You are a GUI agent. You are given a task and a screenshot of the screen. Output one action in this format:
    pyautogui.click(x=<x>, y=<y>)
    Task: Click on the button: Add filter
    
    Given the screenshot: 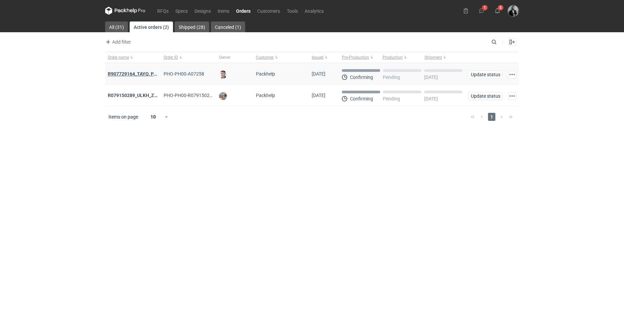 What is the action you would take?
    pyautogui.click(x=118, y=42)
    